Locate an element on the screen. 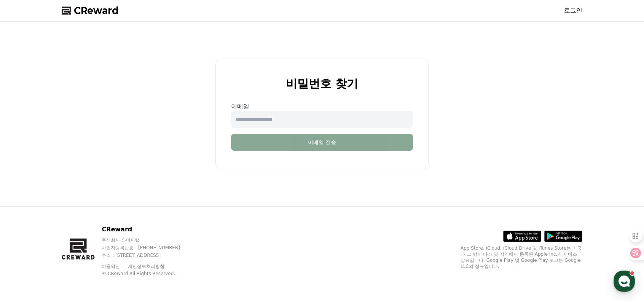 Image resolution: width=644 pixels, height=301 pixels. span: 홈 is located at coordinates (26, 253).